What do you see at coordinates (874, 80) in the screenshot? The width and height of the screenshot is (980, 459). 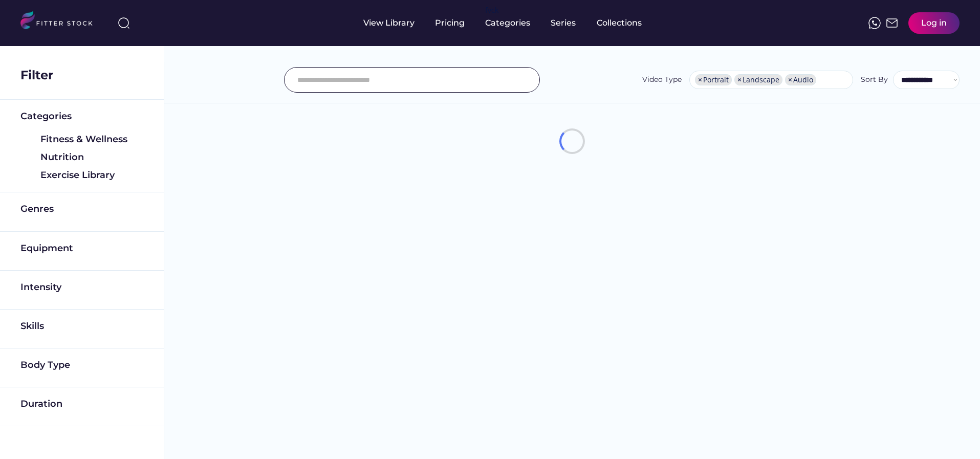 I see `div: Sort By` at bounding box center [874, 80].